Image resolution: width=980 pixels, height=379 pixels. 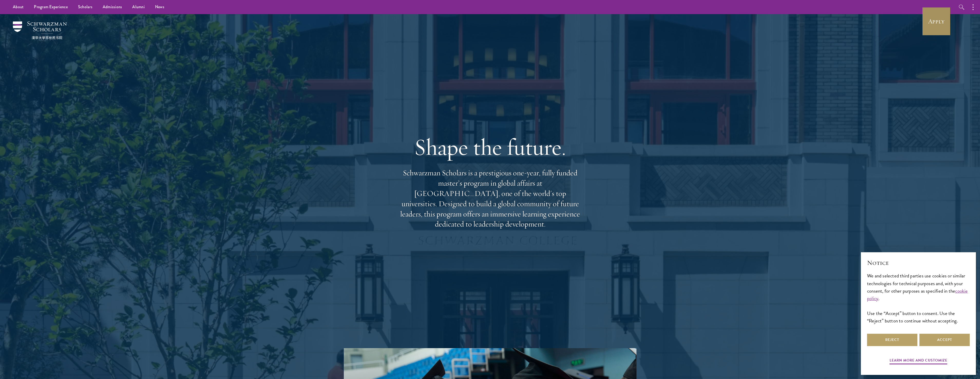 What do you see at coordinates (945, 340) in the screenshot?
I see `button: Accept` at bounding box center [945, 340].